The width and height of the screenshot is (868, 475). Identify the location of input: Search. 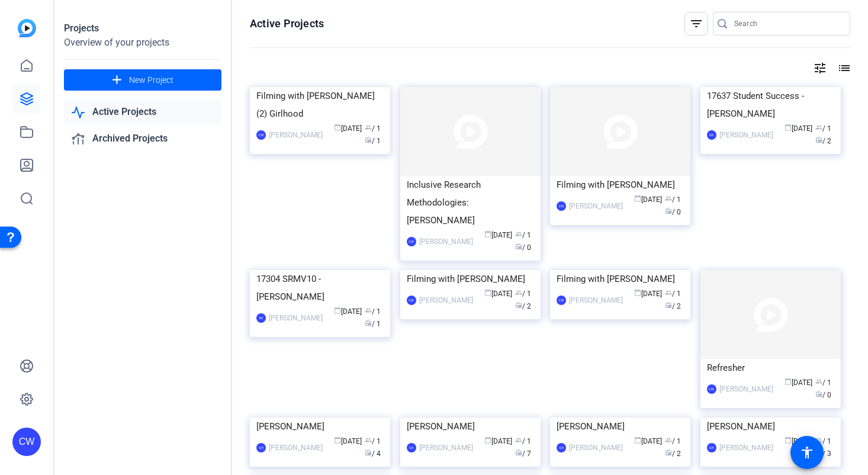
(788, 24).